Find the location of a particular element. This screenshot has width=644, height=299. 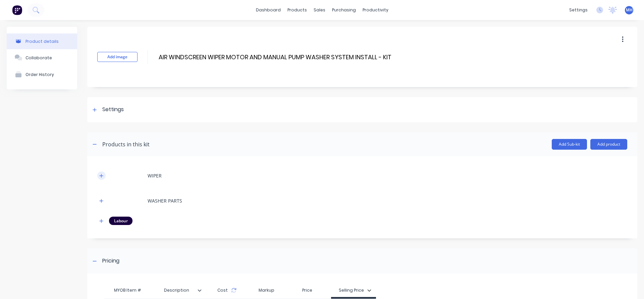

div: Products in this kit is located at coordinates (126, 145).